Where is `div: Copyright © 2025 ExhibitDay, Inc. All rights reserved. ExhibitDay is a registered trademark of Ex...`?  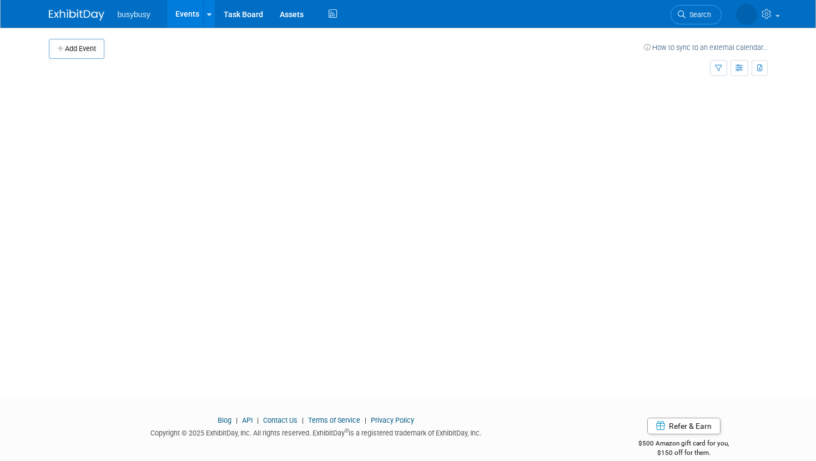 div: Copyright © 2025 ExhibitDay, Inc. All rights reserved. ExhibitDay is a registered trademark of Ex... is located at coordinates (316, 432).